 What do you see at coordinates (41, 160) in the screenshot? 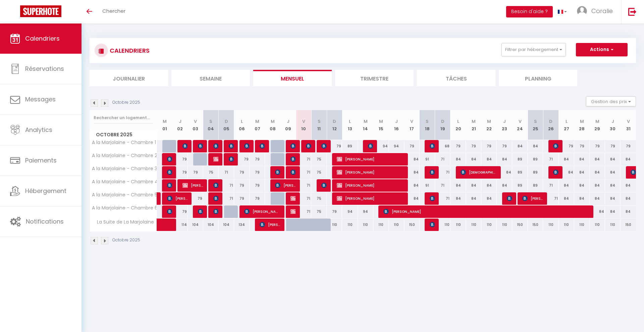
I see `span: Paiements` at bounding box center [41, 160].